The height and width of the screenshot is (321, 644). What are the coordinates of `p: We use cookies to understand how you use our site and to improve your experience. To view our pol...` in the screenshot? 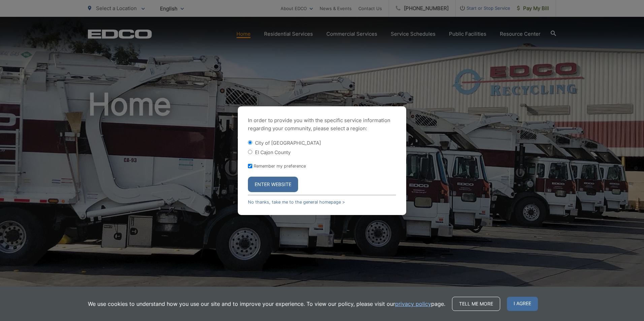 It's located at (266, 304).